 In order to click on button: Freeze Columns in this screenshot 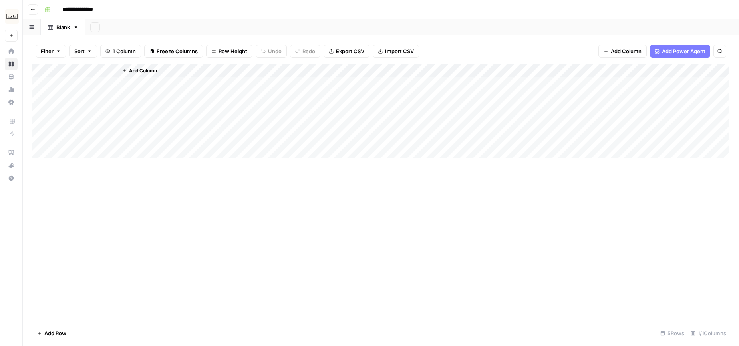, I will do `click(173, 51)`.